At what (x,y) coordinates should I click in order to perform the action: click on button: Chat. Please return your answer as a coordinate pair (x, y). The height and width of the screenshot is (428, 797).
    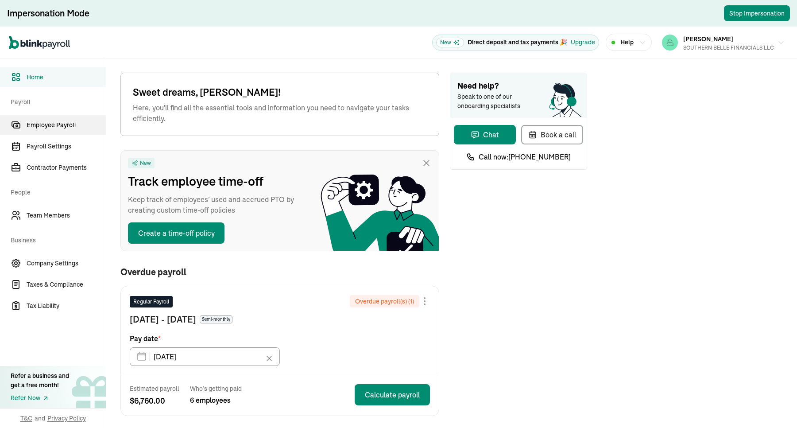
    Looking at the image, I should click on (485, 135).